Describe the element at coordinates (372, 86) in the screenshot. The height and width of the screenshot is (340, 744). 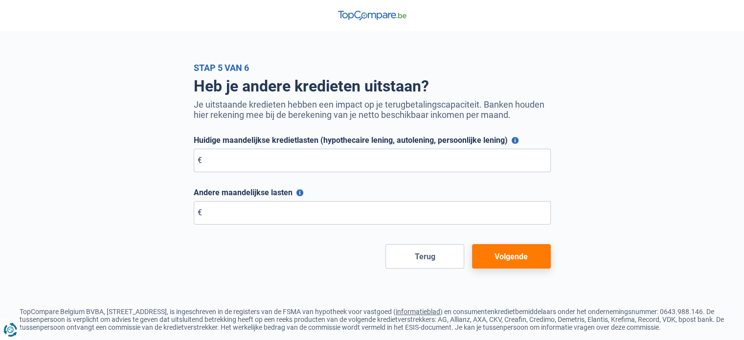
I see `h1: Heb je andere kredieten uitstaan?` at that location.